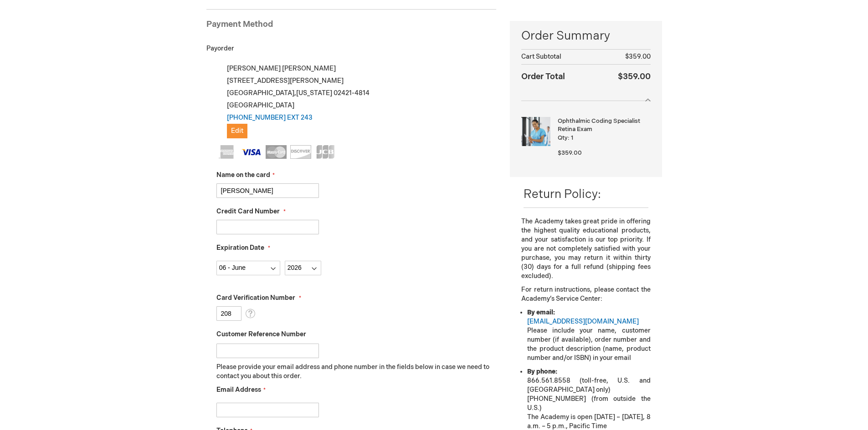  I want to click on img: Discover, so click(301, 152).